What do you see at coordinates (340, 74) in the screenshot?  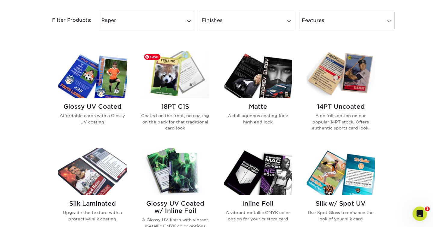 I see `img: 14PT Uncoated Trading Cards` at bounding box center [340, 74].